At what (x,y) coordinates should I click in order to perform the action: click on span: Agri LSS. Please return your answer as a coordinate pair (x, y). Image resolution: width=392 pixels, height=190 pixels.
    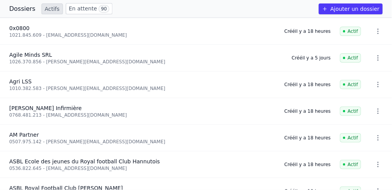
    Looking at the image, I should click on (20, 81).